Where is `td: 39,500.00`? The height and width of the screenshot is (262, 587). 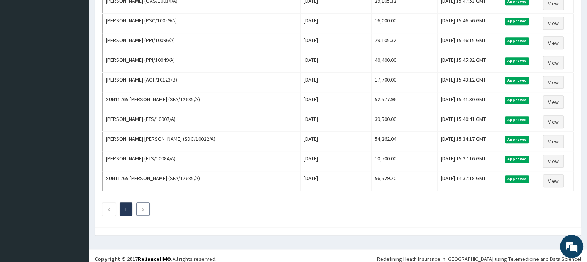 td: 39,500.00 is located at coordinates (404, 122).